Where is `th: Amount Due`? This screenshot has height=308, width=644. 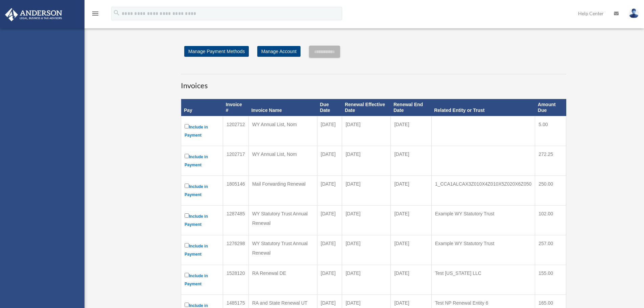 th: Amount Due is located at coordinates (551, 108).